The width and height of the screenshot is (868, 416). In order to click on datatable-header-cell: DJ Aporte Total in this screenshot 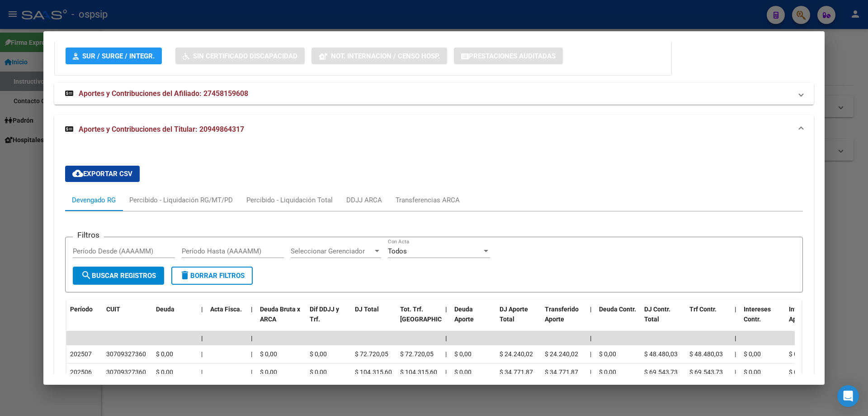, I will do `click(519, 319)`.